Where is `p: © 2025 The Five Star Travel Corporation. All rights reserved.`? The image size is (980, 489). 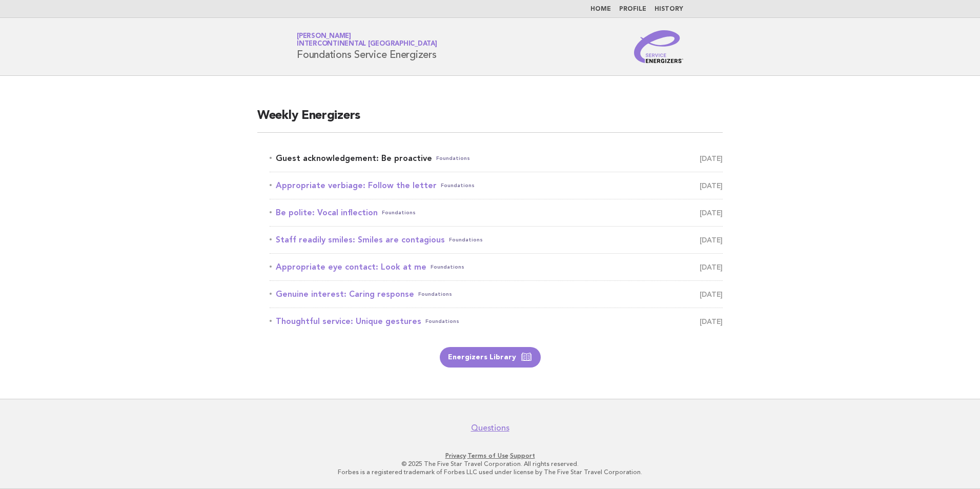
p: © 2025 The Five Star Travel Corporation. All rights reserved. is located at coordinates (490, 464).